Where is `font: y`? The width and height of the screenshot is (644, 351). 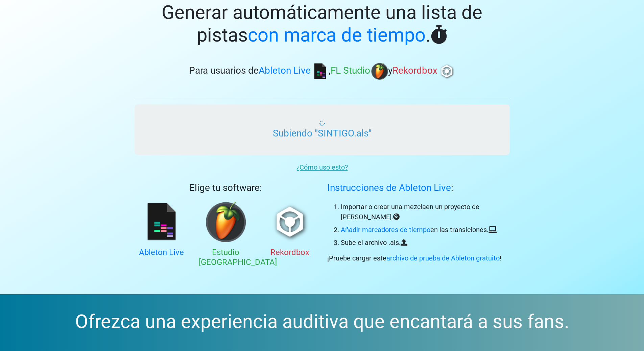 font: y is located at coordinates (390, 70).